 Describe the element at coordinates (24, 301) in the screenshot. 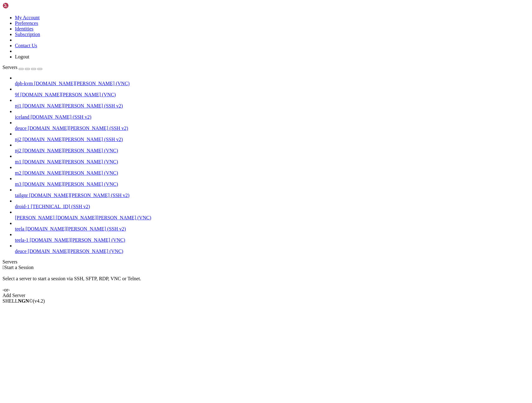

I see `span: SHELL ©` at that location.